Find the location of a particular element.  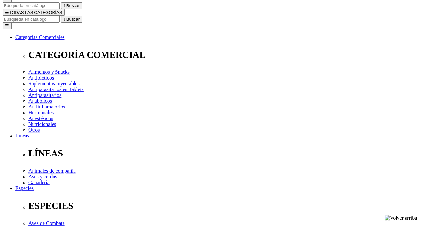

span: Anabólicos is located at coordinates (40, 101).